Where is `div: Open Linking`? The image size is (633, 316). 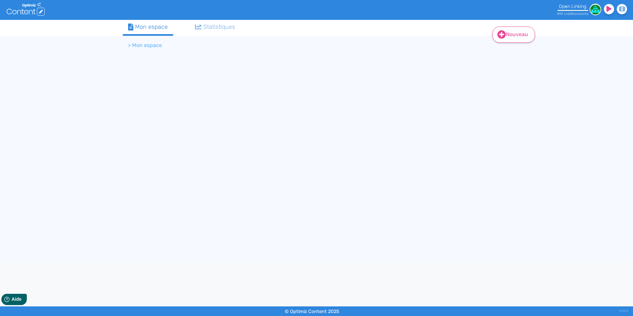
div: Open Linking is located at coordinates (573, 6).